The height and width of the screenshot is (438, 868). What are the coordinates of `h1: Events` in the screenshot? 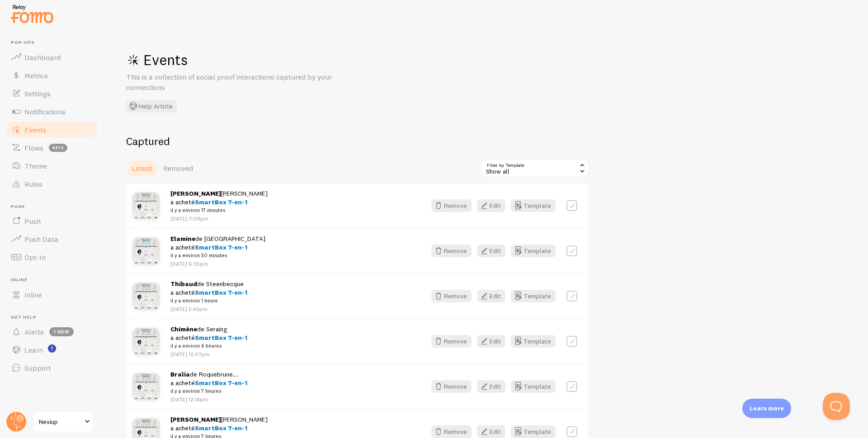 It's located at (262, 60).